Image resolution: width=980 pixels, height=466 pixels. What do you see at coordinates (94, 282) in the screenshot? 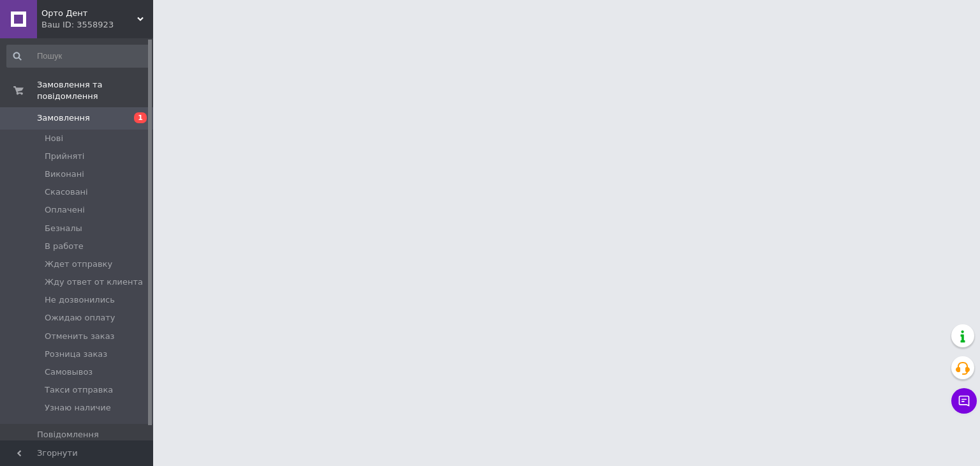
I see `span: Жду ответ от клиента` at bounding box center [94, 282].